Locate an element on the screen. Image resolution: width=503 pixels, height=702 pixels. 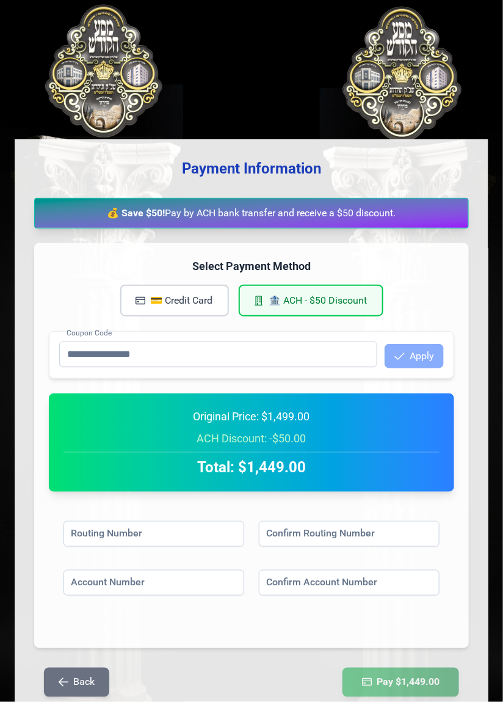
button: Pay $1,449.00 is located at coordinates (401, 683).